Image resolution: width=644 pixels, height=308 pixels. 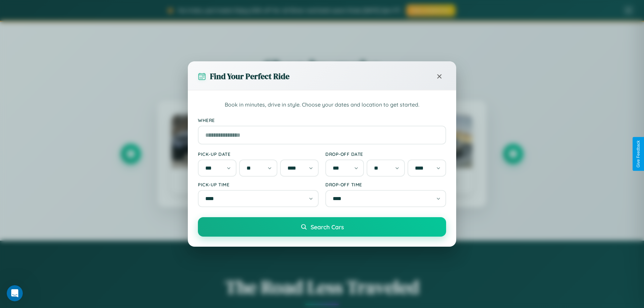 I want to click on h3: Find Your Perfect Ride, so click(x=250, y=76).